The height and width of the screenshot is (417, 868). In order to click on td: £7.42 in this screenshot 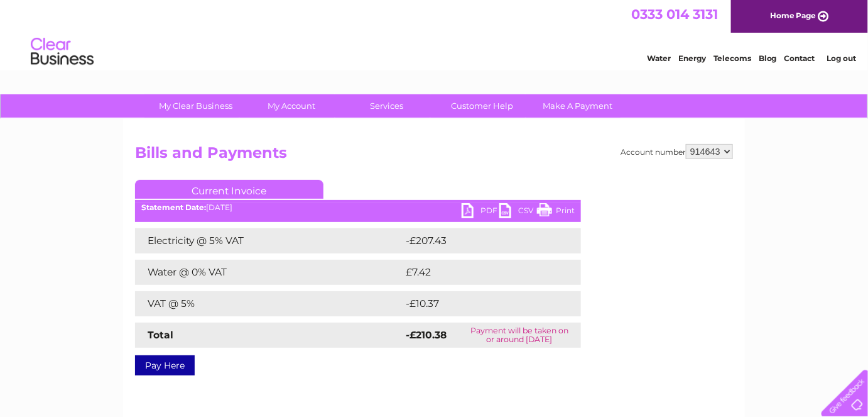, I will do `click(477, 272)`.